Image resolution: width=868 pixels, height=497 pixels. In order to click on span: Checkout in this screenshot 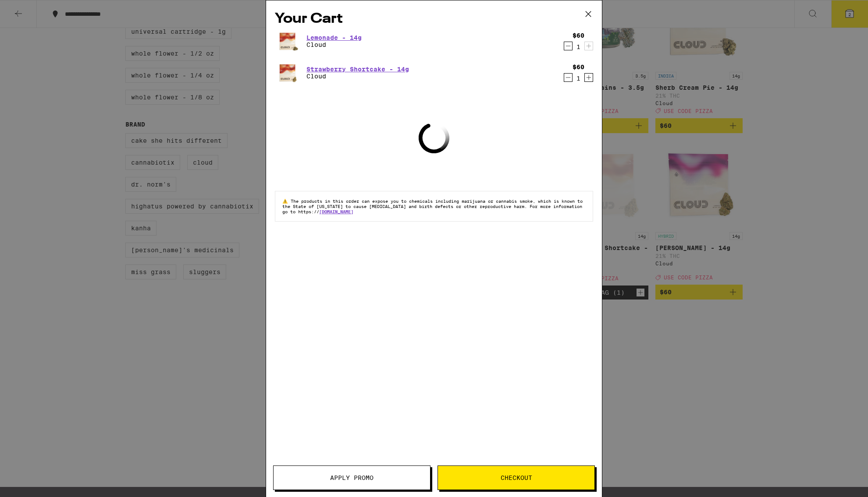, I will do `click(516, 478)`.